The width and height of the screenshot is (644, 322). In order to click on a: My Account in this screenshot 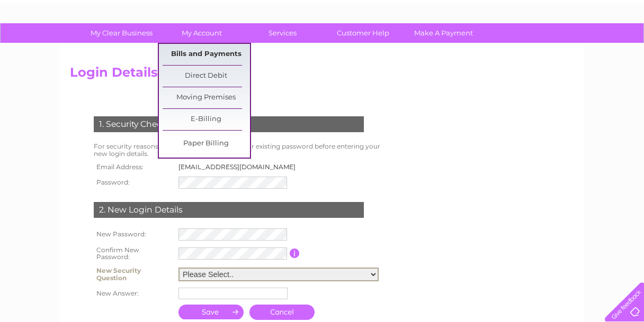, I will do `click(202, 33)`.